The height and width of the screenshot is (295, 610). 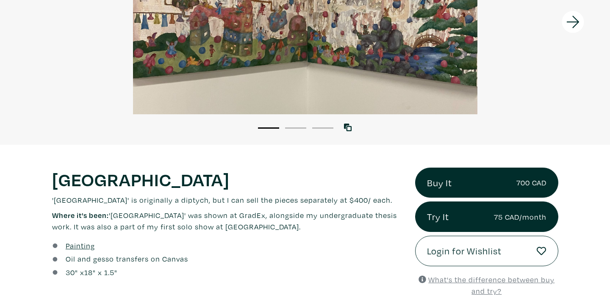 I want to click on span: 30, so click(x=70, y=272).